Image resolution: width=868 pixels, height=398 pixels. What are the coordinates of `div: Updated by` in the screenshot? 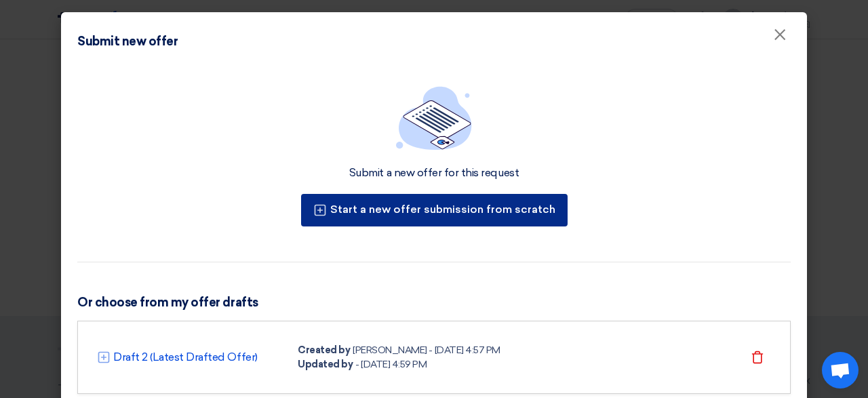 It's located at (325, 364).